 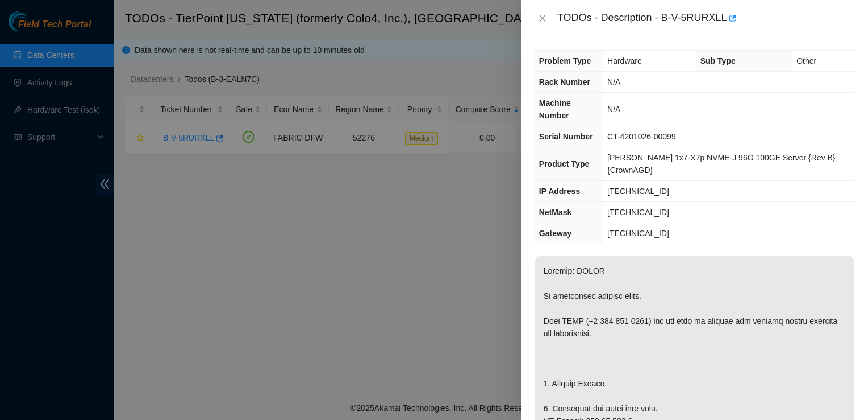 I want to click on span: Hardware, so click(x=624, y=61).